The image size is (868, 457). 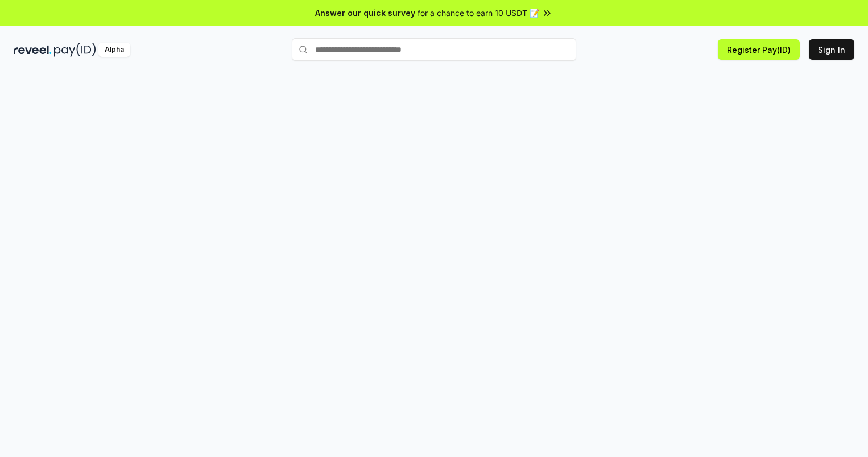 I want to click on div: Alpha, so click(x=115, y=50).